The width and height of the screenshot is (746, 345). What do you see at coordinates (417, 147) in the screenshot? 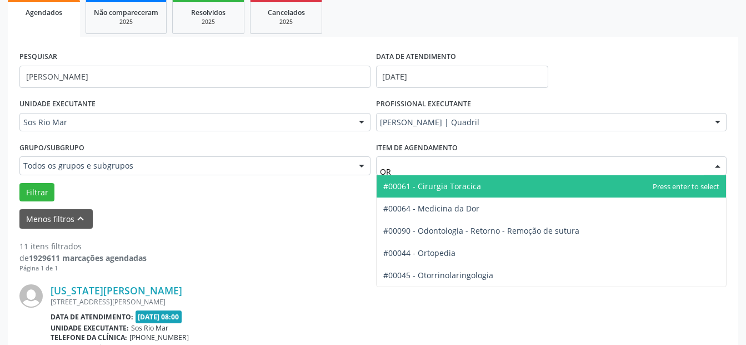
I see `label: Item de agendamento` at bounding box center [417, 147].